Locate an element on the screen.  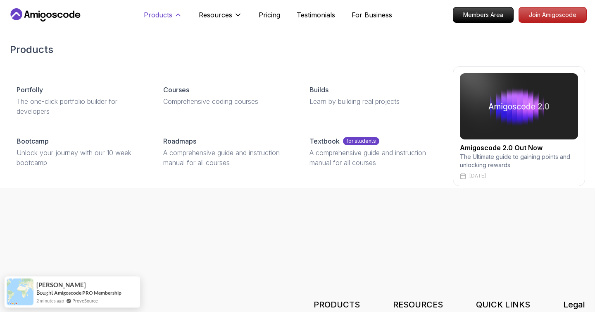
img: provesource social proof notification image is located at coordinates (20, 291).